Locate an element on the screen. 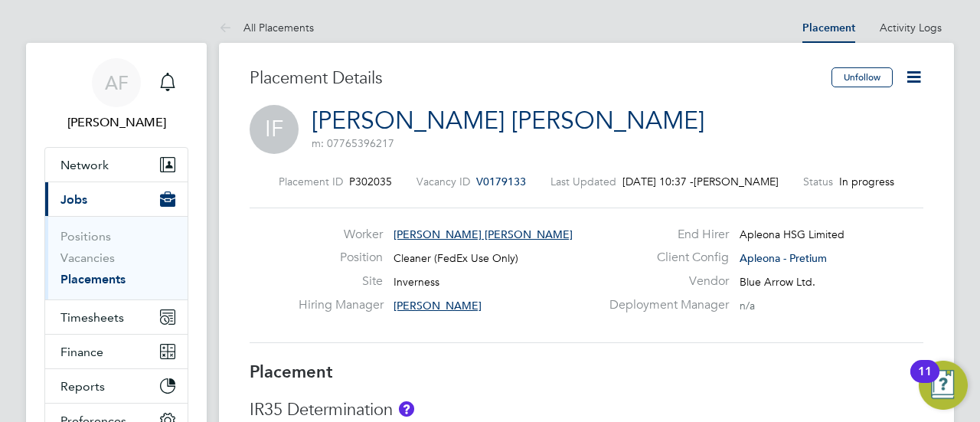 The width and height of the screenshot is (980, 422). a: Activity Logs is located at coordinates (911, 28).